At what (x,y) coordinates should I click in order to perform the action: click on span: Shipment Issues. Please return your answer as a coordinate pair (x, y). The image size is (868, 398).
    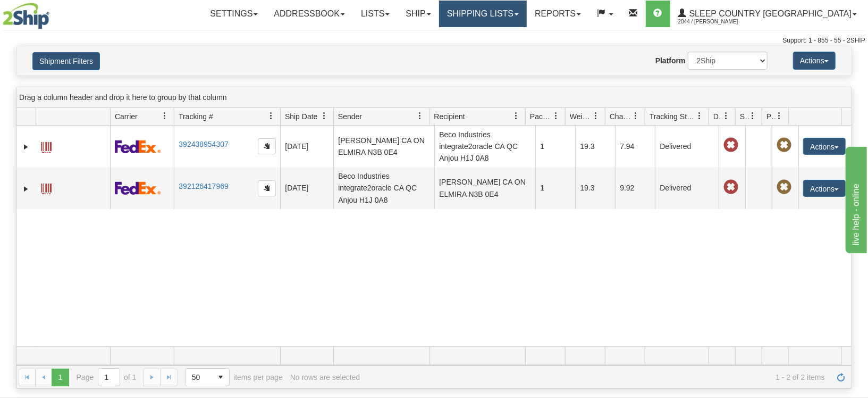
    Looking at the image, I should click on (744, 116).